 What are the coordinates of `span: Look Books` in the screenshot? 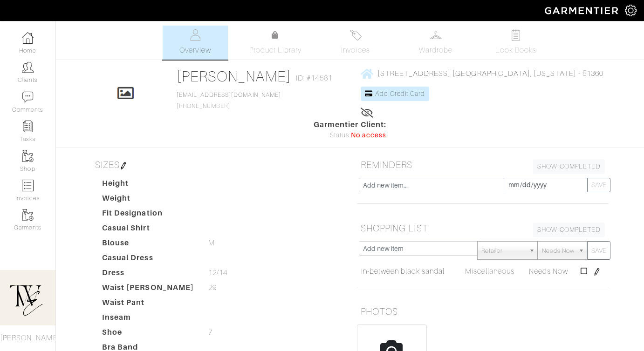 It's located at (516, 50).